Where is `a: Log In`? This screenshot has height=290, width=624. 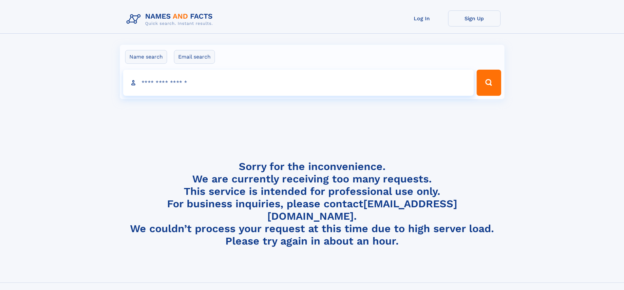
a: Log In is located at coordinates (422, 18).